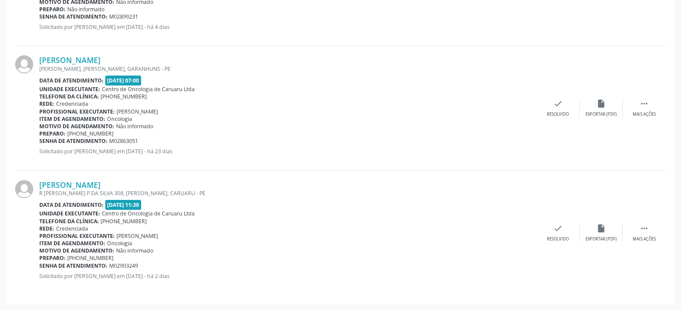 The width and height of the screenshot is (681, 310). What do you see at coordinates (123, 141) in the screenshot?
I see `span: M02863051` at bounding box center [123, 141].